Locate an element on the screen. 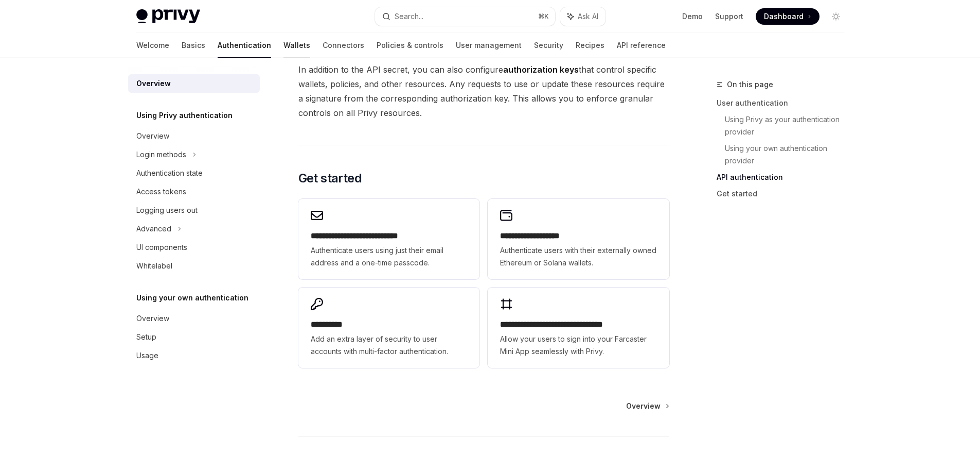 The height and width of the screenshot is (453, 980). a: User management is located at coordinates (489, 45).